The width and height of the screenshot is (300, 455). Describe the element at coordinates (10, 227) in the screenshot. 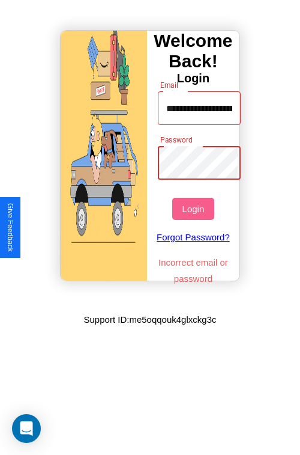

I see `div: Give Feedback` at that location.